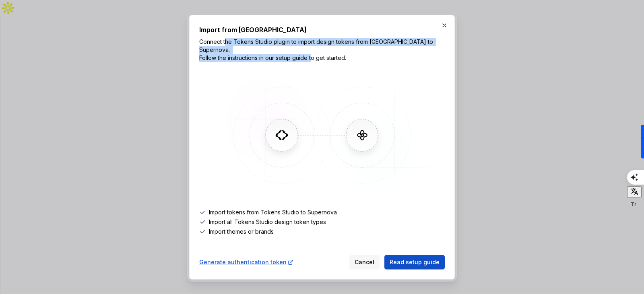 Image resolution: width=644 pixels, height=294 pixels. What do you see at coordinates (322, 231) in the screenshot?
I see `li: Import themes or brands` at bounding box center [322, 231].